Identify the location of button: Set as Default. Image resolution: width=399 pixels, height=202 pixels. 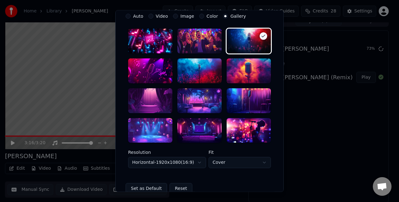
(146, 189).